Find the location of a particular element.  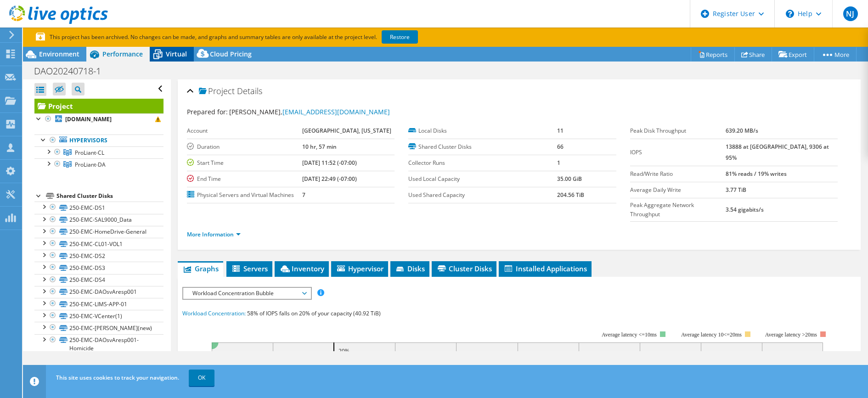

a: Project is located at coordinates (99, 106).